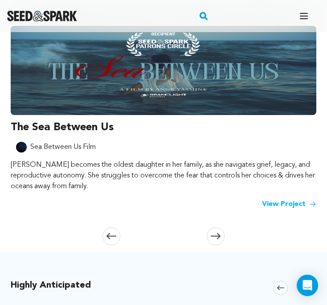  Describe the element at coordinates (289, 204) in the screenshot. I see `a: View Project` at that location.